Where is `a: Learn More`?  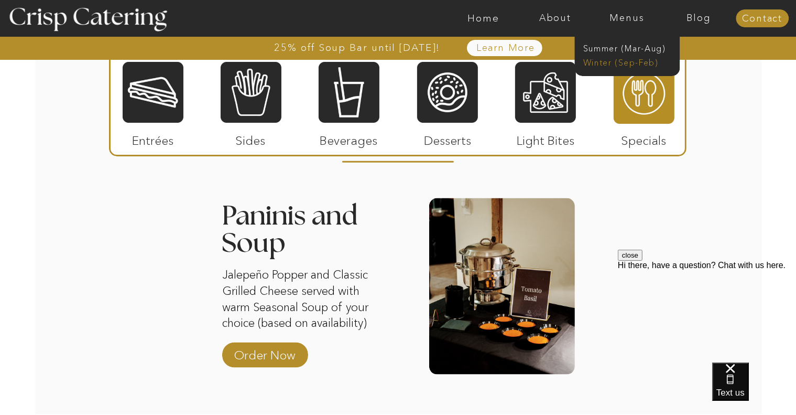
a: Learn More is located at coordinates (506, 48).